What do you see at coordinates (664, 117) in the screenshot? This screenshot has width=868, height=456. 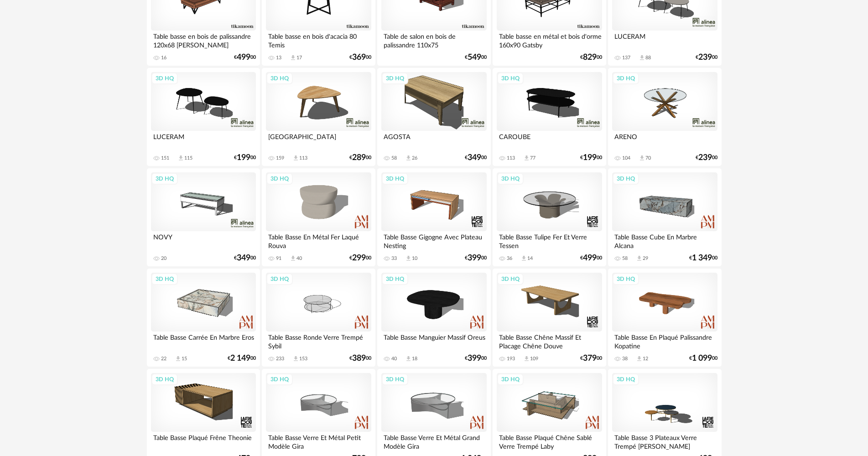 I see `a: 3D HQ ARENO 104 Download icon 70 €23900` at bounding box center [664, 117].